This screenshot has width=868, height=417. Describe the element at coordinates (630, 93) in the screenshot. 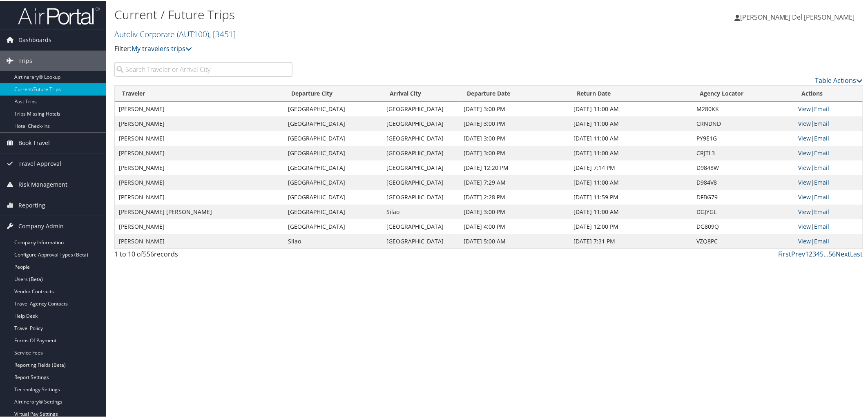

I see `th: Return Date: activate to sort column ascending` at that location.